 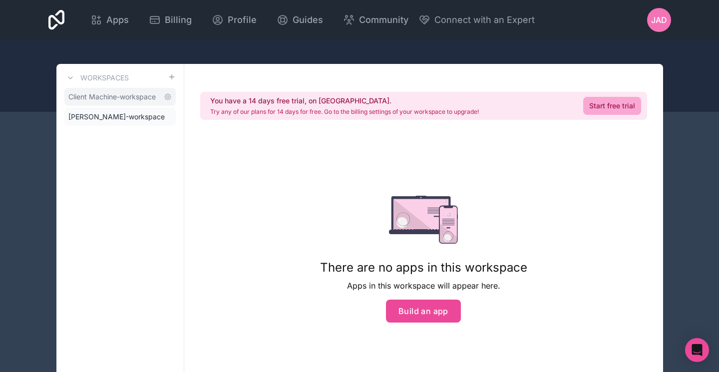 I want to click on a: Profile, so click(x=234, y=20).